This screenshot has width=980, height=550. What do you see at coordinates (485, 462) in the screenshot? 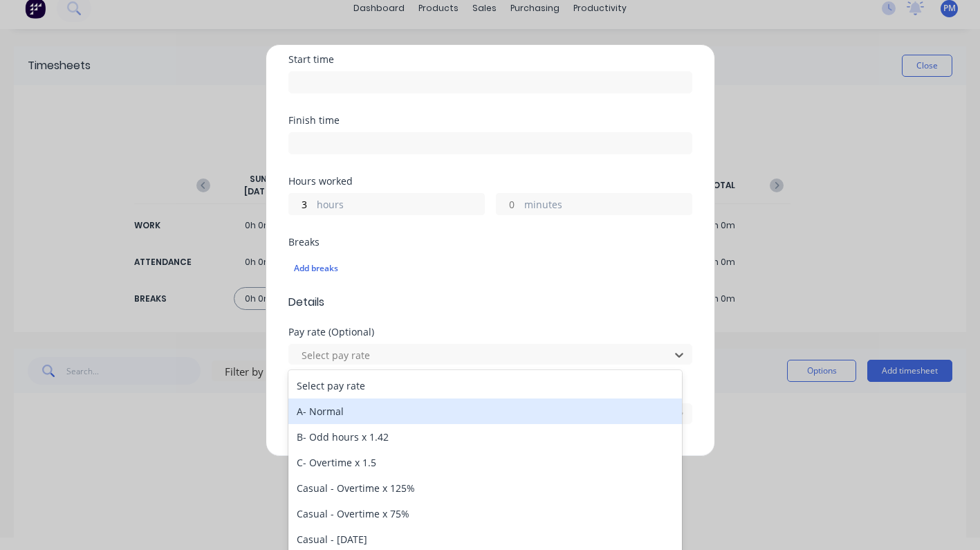
I see `div: C- Overtime x 1.5` at bounding box center [485, 462].